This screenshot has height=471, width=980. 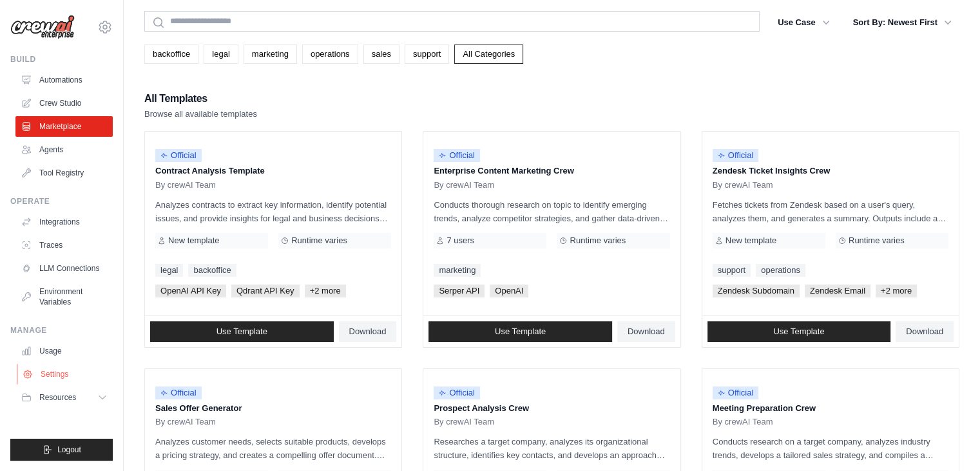 I want to click on img: Logo, so click(x=42, y=27).